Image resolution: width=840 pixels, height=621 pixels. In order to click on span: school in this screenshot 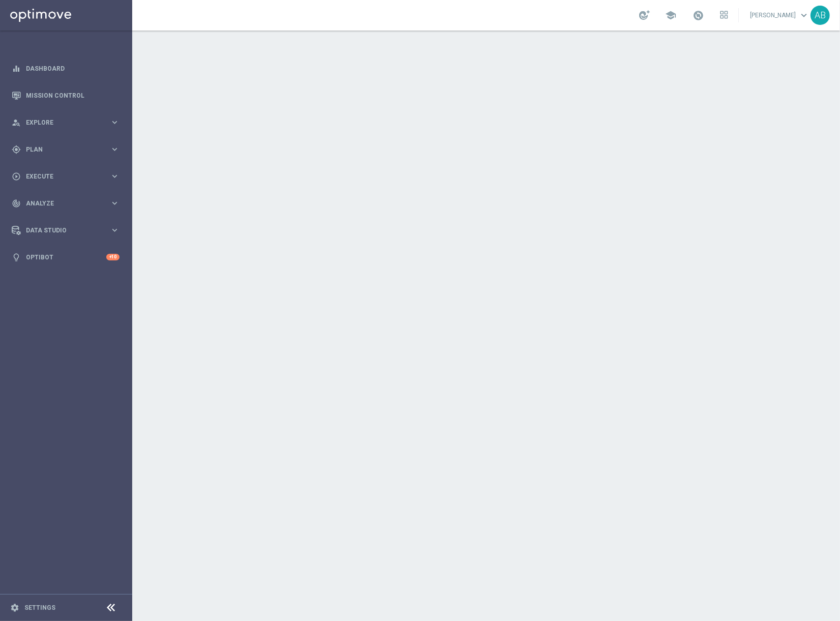, I will do `click(671, 15)`.